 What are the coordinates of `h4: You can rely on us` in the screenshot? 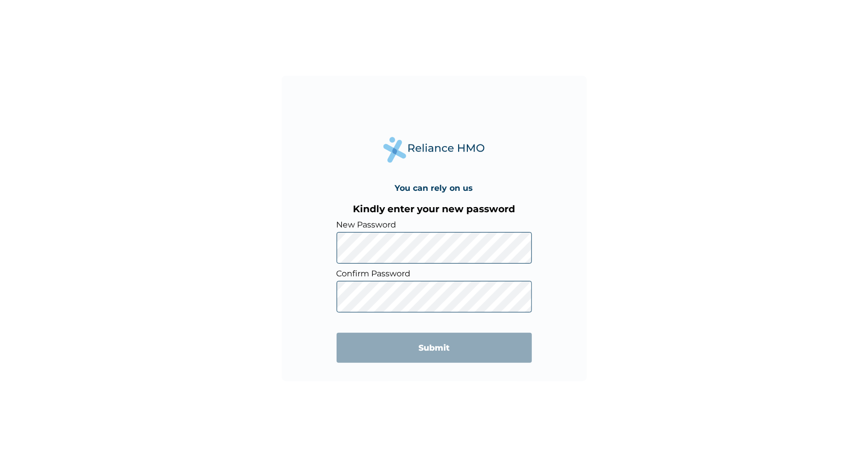 It's located at (434, 188).